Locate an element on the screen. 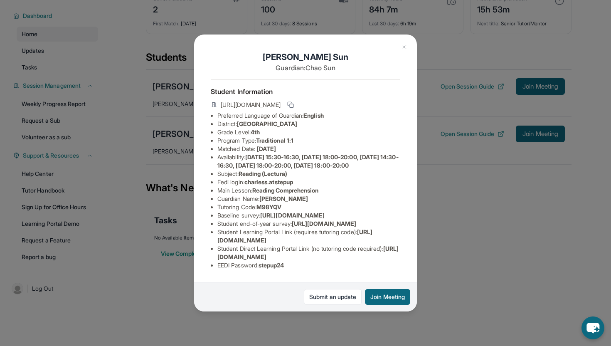  li: District: is located at coordinates (309, 124).